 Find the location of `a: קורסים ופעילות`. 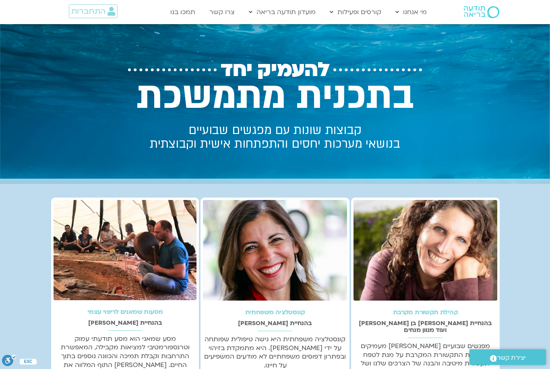

a: קורסים ופעילות is located at coordinates (355, 12).